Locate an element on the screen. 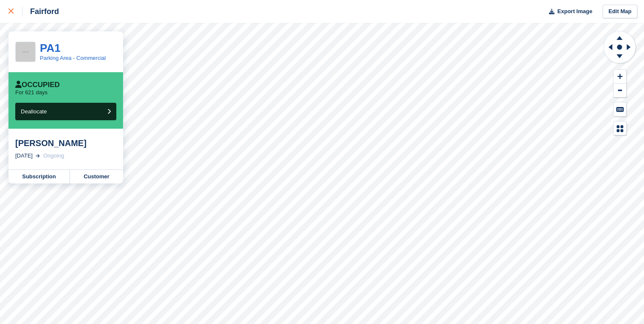 The width and height of the screenshot is (644, 324). div: Occupied is located at coordinates (37, 85).